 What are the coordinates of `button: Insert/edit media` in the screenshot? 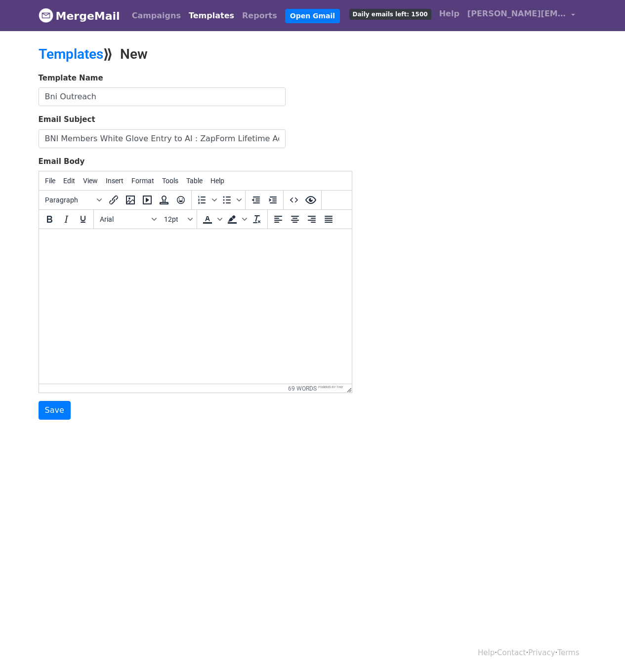 It's located at (147, 200).